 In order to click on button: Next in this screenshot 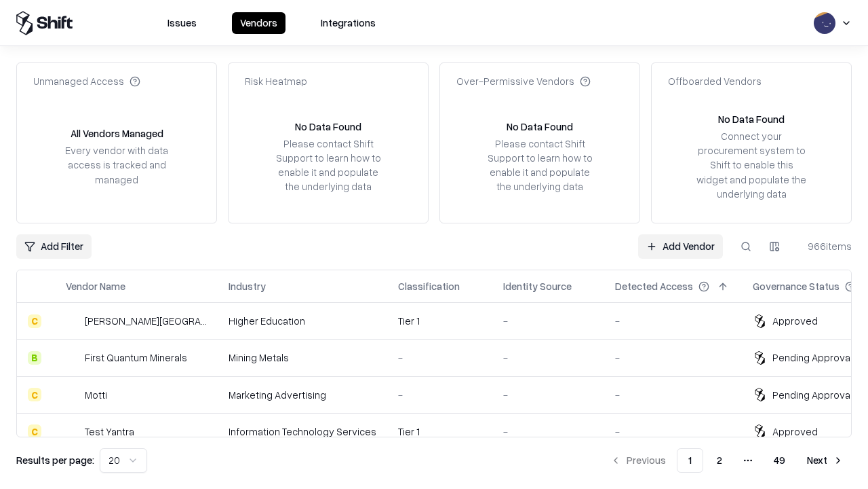, I will do `click(825, 460)`.